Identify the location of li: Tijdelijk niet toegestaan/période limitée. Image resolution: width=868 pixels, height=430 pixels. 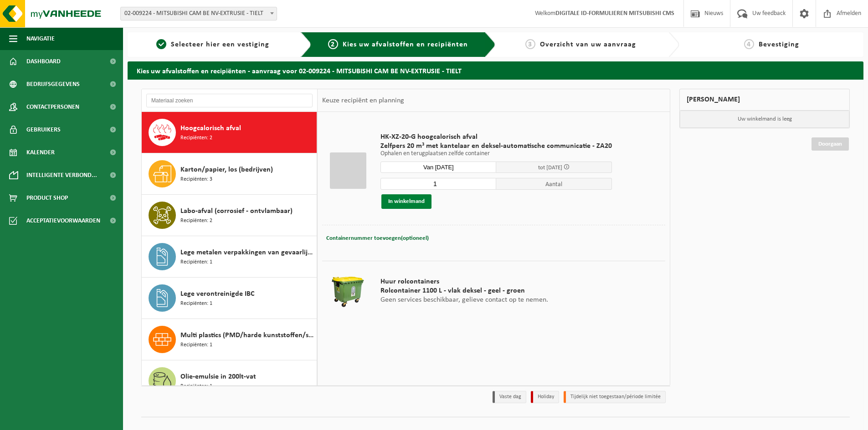
(615, 397).